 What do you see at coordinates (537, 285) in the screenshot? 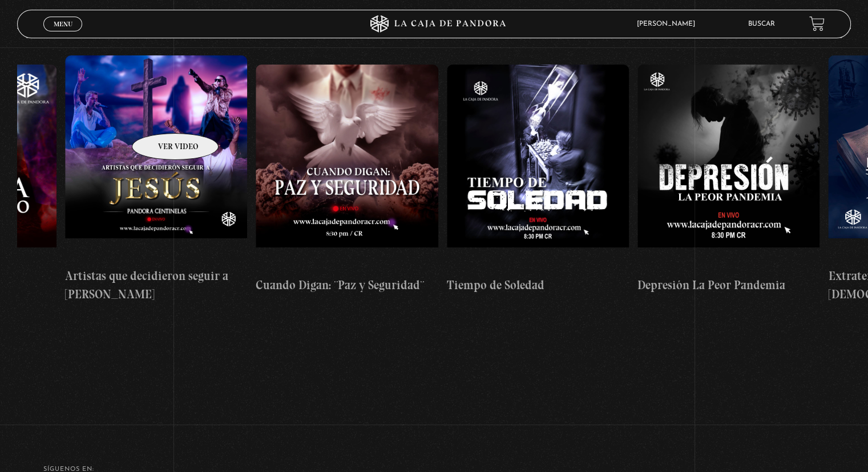
I see `h4: Tiempo de Soledad` at bounding box center [537, 285].